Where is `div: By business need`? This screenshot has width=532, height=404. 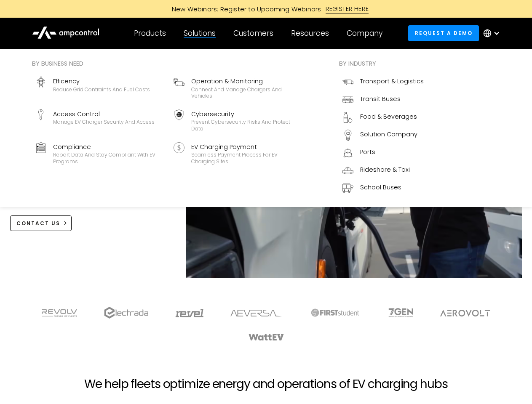
div: By business need is located at coordinates (168, 63).